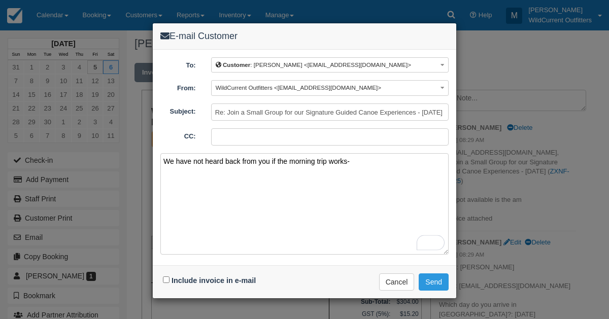 This screenshot has width=609, height=319. I want to click on button: Send, so click(433, 282).